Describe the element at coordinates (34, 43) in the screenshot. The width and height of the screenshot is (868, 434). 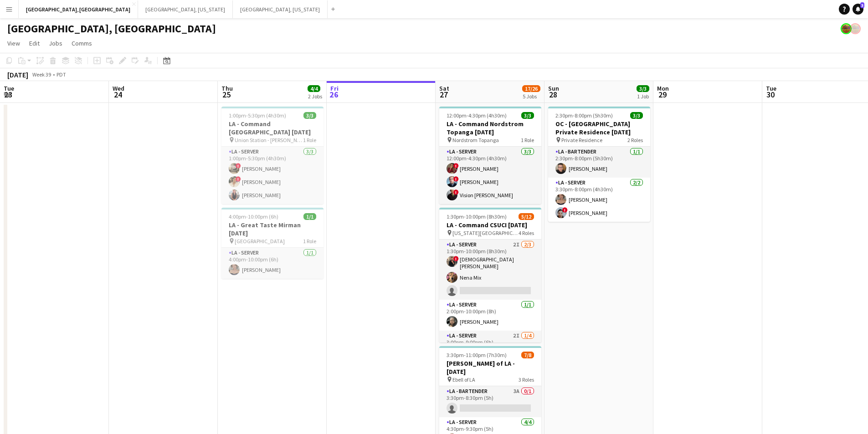
I see `a: Edit` at that location.